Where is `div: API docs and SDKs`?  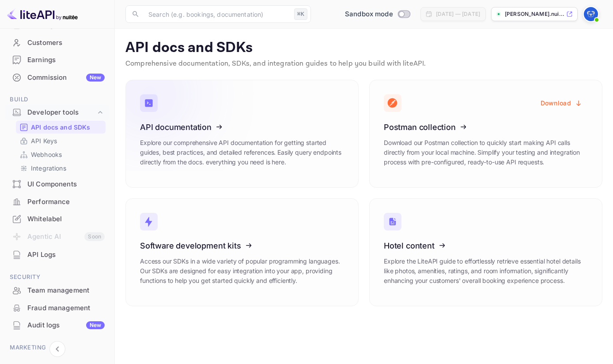
div: API docs and SDKs is located at coordinates (61, 127).